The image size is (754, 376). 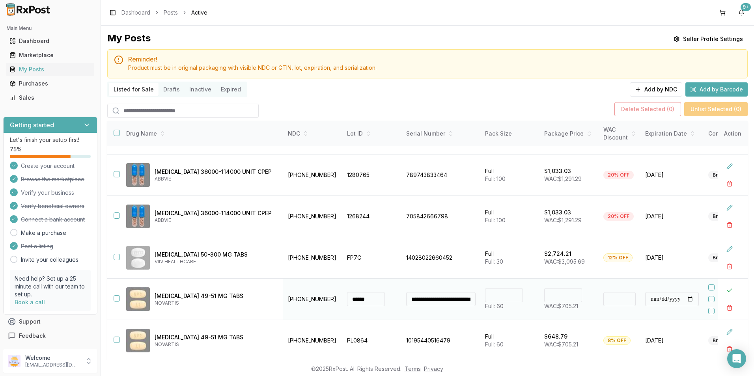 What do you see at coordinates (708, 39) in the screenshot?
I see `button: Seller Profile Settings` at bounding box center [708, 39].